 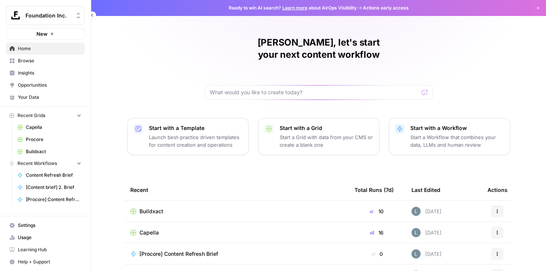 What do you see at coordinates (49, 237) in the screenshot?
I see `span: Usage` at bounding box center [49, 237].